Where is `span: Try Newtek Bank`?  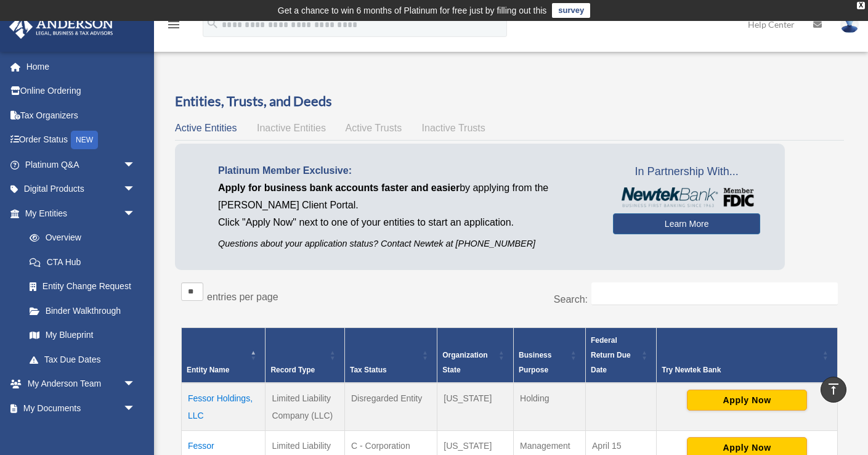 span: Try Newtek Bank is located at coordinates (740, 370).